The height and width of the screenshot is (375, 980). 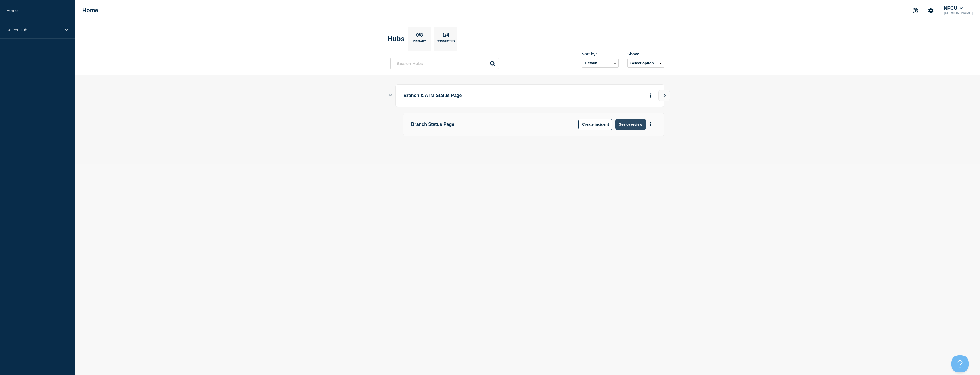 What do you see at coordinates (953, 9) in the screenshot?
I see `button: NFCU` at bounding box center [953, 9].